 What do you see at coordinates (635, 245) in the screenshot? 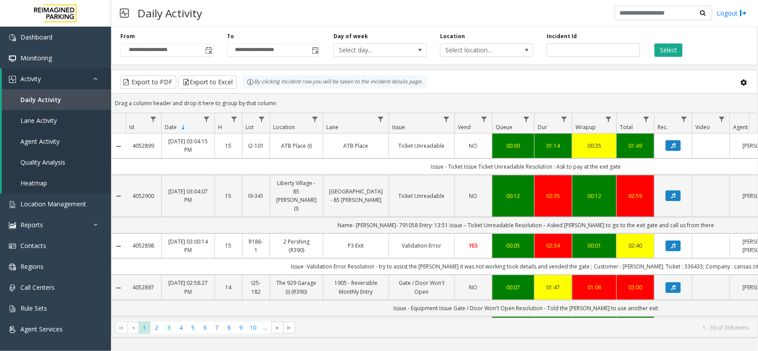
I see `div: 02:40` at bounding box center [635, 245].